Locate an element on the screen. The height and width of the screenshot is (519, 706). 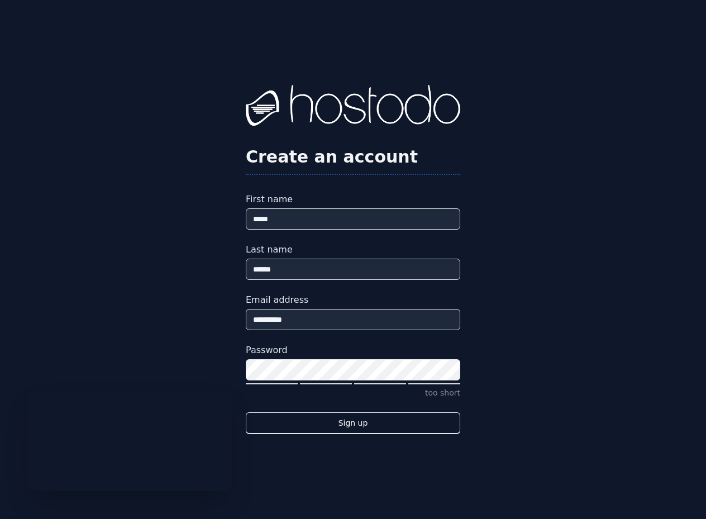
label: Email address is located at coordinates (353, 300).